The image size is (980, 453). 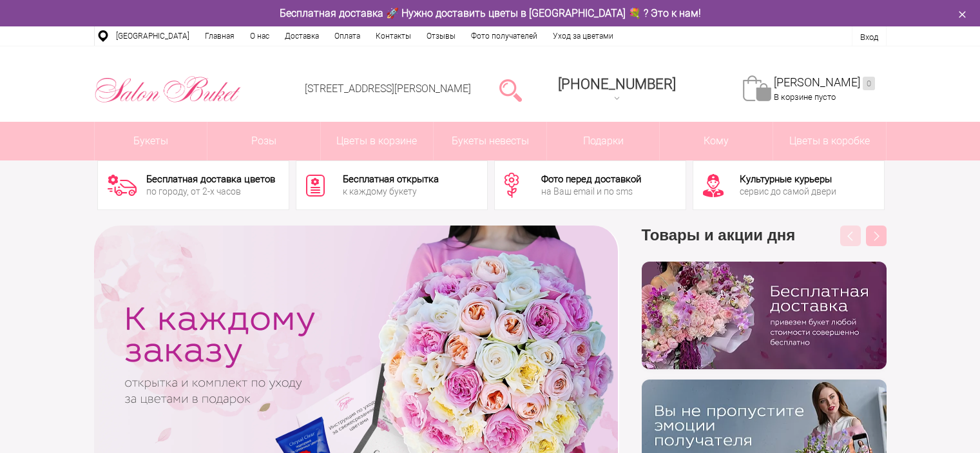 What do you see at coordinates (391, 192) in the screenshot?
I see `div: к каждому букету` at bounding box center [391, 192].